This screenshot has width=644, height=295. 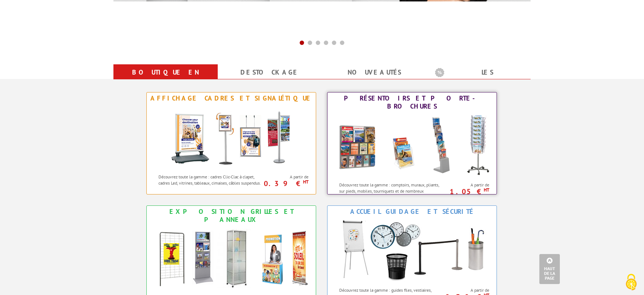 What do you see at coordinates (412, 251) in the screenshot?
I see `img: Accueil Guidage et Sécurité` at bounding box center [412, 251].